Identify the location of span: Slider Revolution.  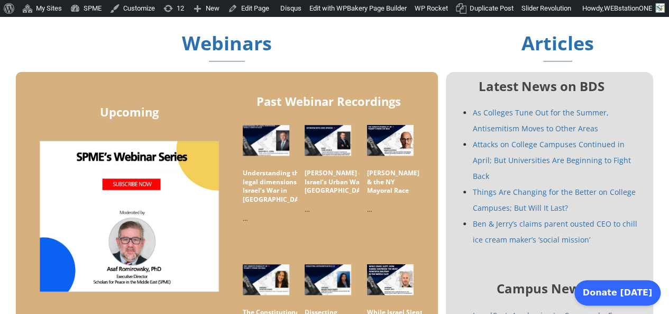
(547, 8).